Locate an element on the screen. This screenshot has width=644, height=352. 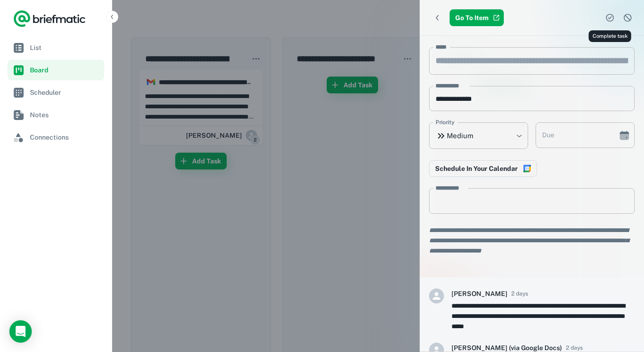
span: Board is located at coordinates (65, 70).